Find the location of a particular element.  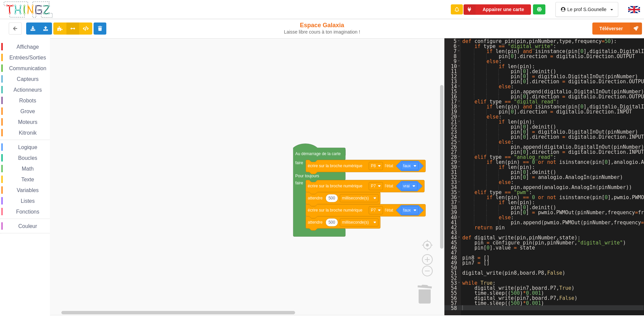

div: 21 is located at coordinates (452, 121).